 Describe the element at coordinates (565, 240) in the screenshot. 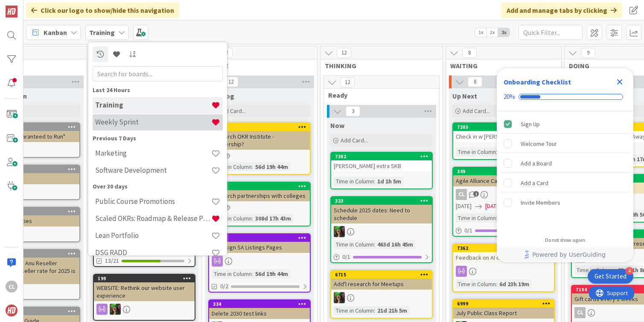

I see `div: Do not show again` at that location.